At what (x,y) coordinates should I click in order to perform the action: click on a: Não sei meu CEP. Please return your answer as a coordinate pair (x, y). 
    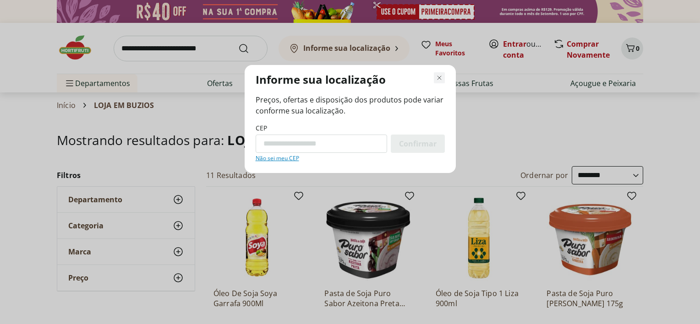
    Looking at the image, I should click on (277, 159).